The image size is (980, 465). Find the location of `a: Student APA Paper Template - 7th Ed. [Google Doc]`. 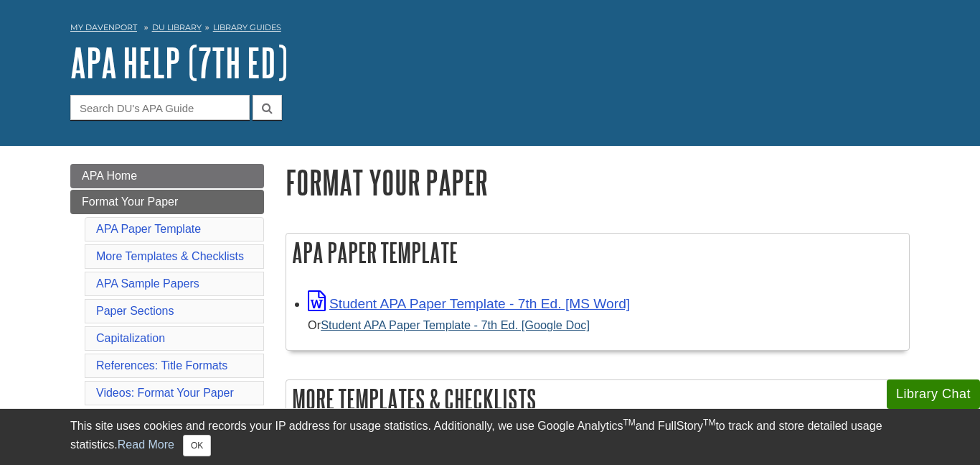

a: Student APA Paper Template - 7th Ed. [Google Doc] is located at coordinates (455, 325).